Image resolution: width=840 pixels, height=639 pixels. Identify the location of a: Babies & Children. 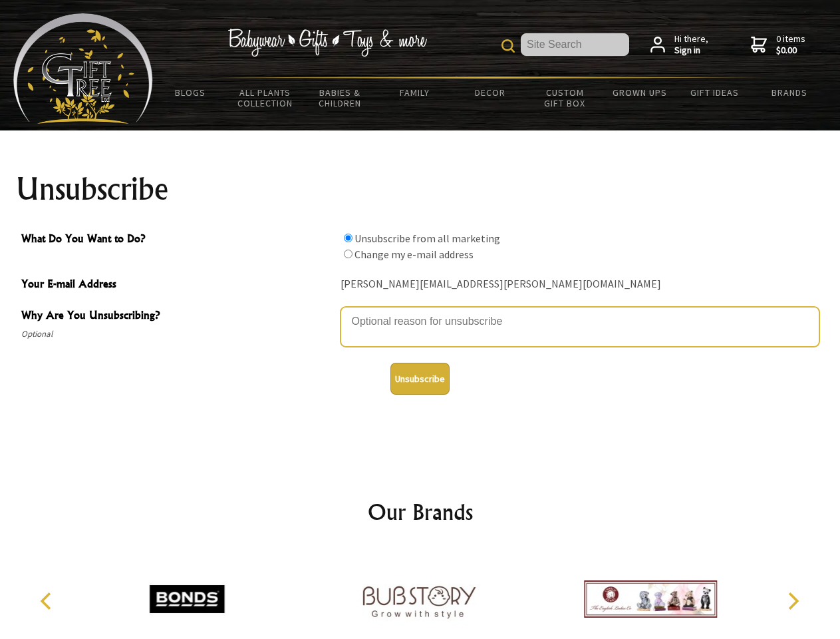
(340, 98).